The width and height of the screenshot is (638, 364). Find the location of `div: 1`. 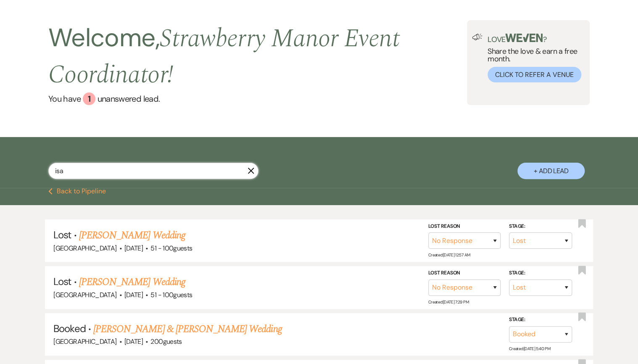

div: 1 is located at coordinates (89, 99).